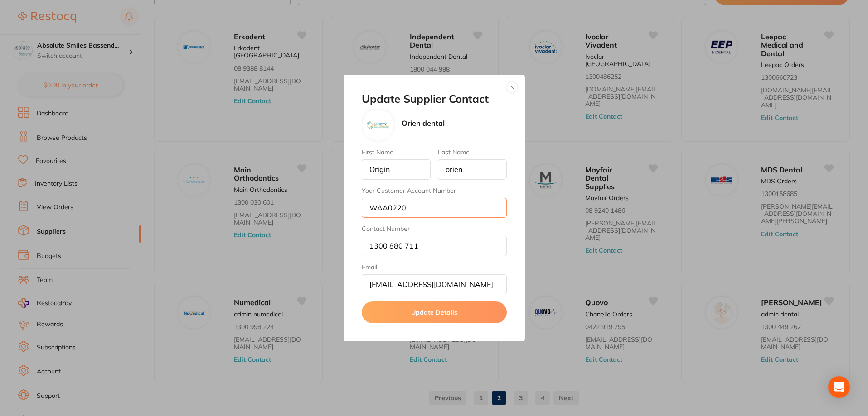 This screenshot has width=868, height=416. I want to click on label: First Name, so click(396, 152).